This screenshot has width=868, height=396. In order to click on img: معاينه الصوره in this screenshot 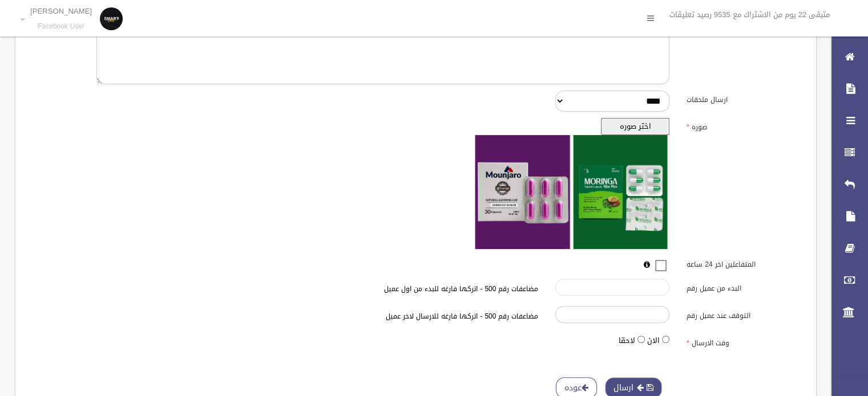, I will do `click(571, 192)`.